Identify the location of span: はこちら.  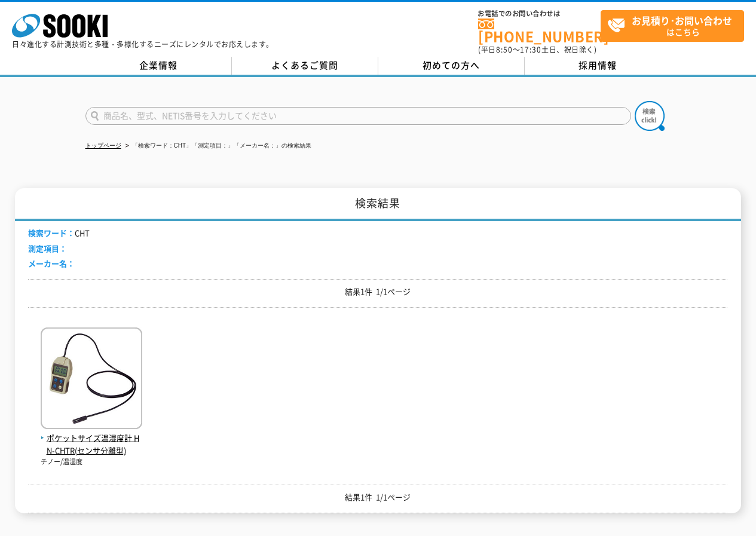
(675, 26).